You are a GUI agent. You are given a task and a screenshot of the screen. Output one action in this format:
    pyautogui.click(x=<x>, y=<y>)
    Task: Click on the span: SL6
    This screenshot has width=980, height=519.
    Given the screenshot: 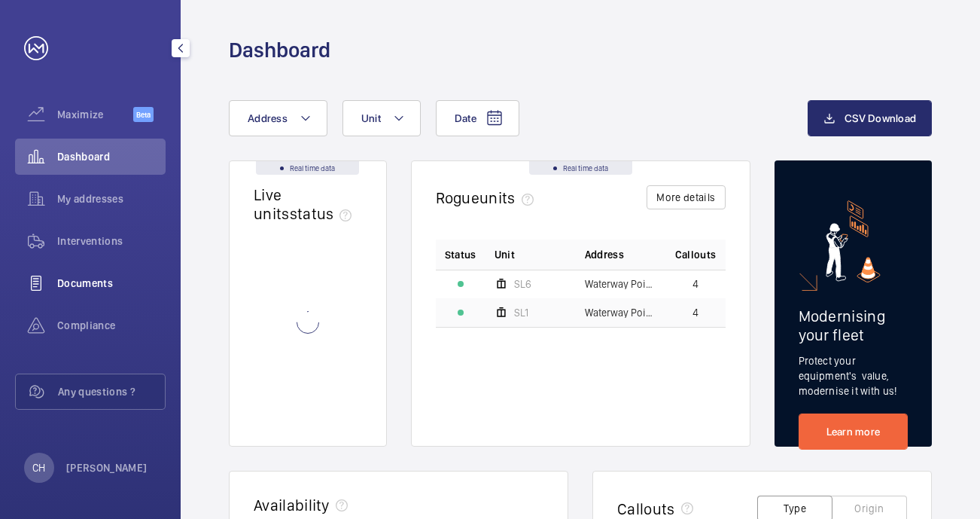 What is the action you would take?
    pyautogui.click(x=523, y=284)
    